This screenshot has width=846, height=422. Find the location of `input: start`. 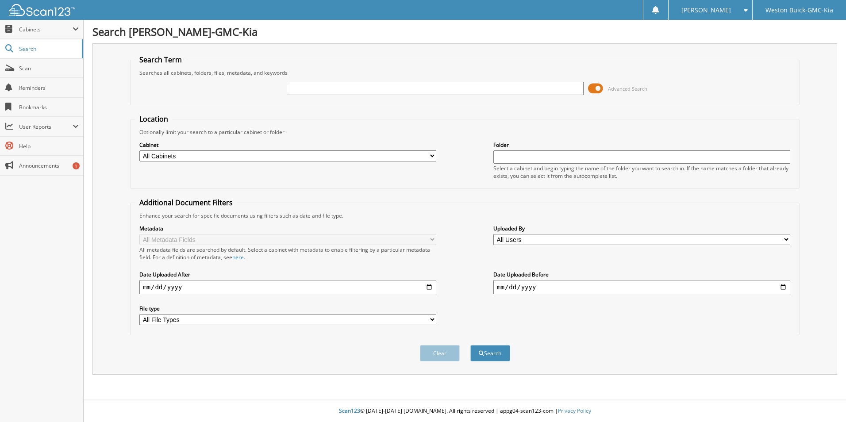

input: start is located at coordinates (288, 287).